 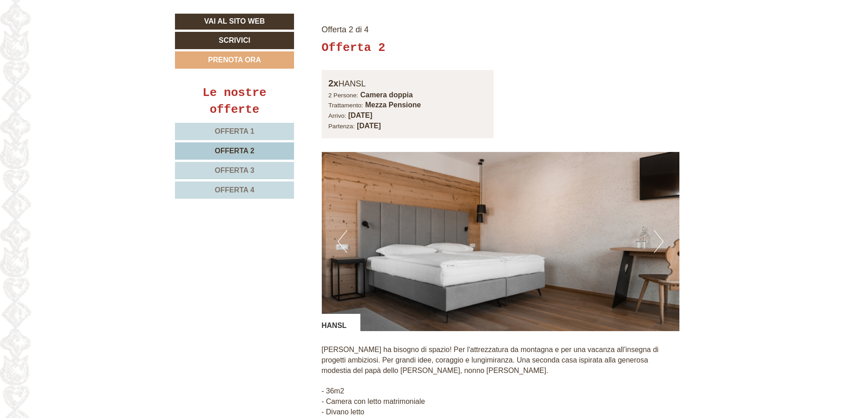 What do you see at coordinates (234, 150) in the screenshot?
I see `span: Offerta 2` at bounding box center [234, 150].